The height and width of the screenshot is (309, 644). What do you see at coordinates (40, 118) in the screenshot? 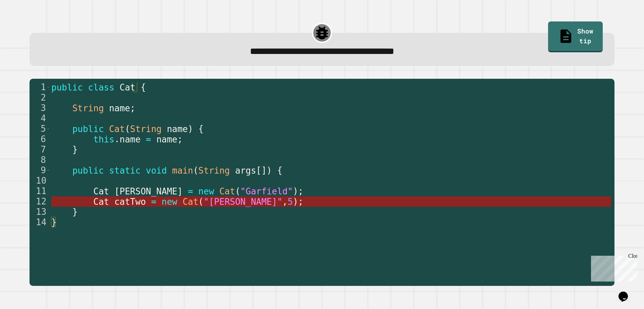
I see `div: 4` at bounding box center [40, 118].